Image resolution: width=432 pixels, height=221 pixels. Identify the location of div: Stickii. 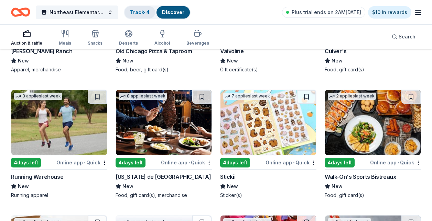
(228, 177).